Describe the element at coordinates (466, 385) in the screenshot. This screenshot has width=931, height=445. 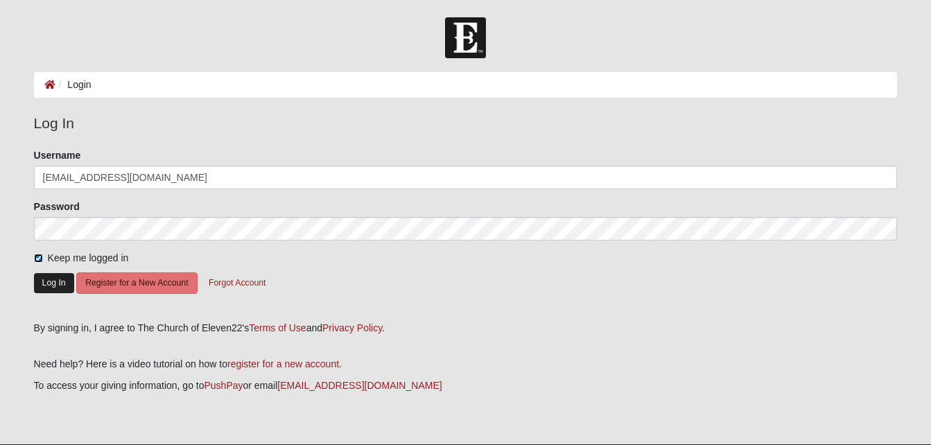
I see `p: To access your giving information, go to or email` at that location.